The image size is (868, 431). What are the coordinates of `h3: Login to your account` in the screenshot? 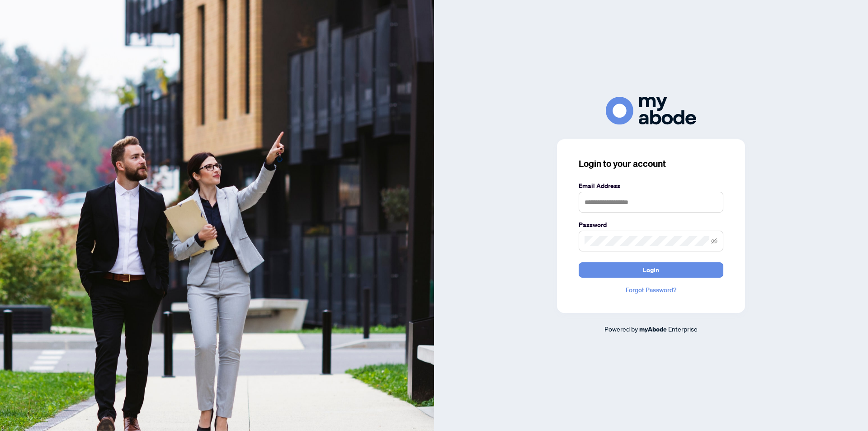 It's located at (651, 164).